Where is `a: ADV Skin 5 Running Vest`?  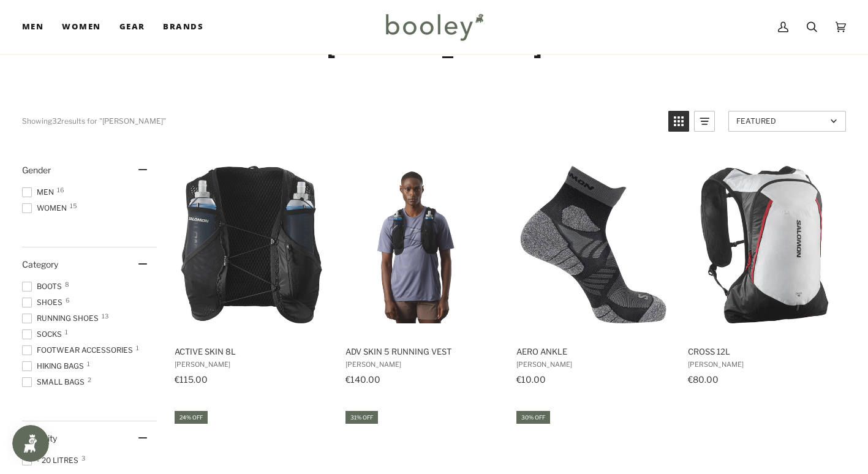 a: ADV Skin 5 Running Vest is located at coordinates (422, 271).